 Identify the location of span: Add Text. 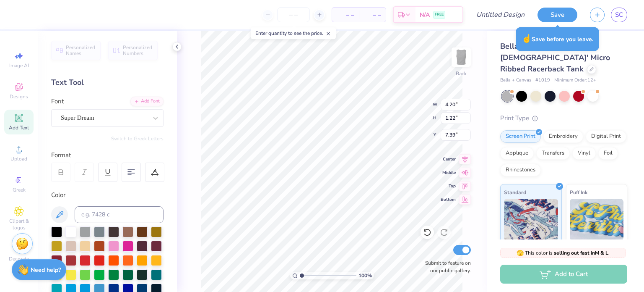
(19, 128).